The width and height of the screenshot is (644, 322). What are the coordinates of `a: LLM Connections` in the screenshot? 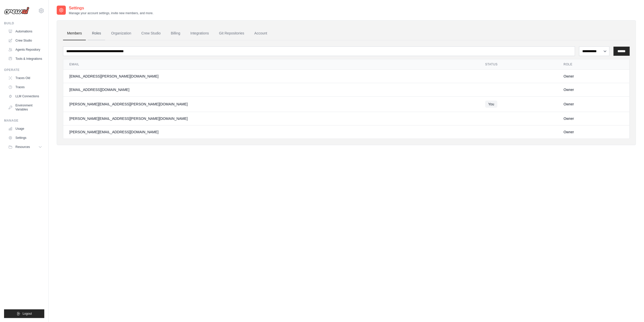 It's located at (25, 96).